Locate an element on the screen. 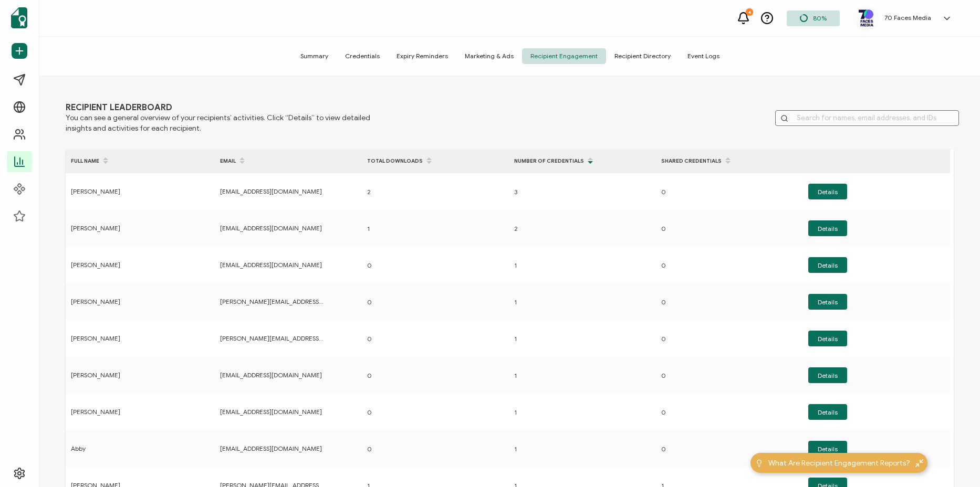 The height and width of the screenshot is (487, 980). span: Marketing & Ads is located at coordinates (489, 56).